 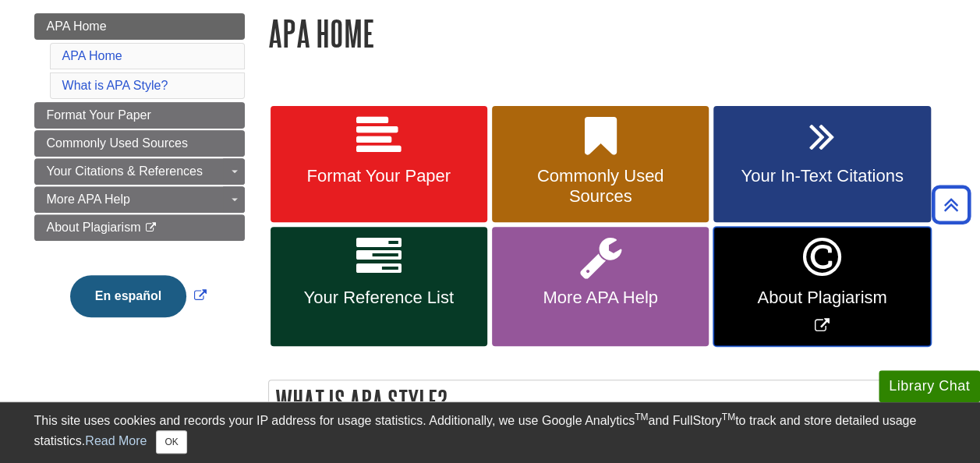 I want to click on div: Guide Page Menu, so click(x=139, y=179).